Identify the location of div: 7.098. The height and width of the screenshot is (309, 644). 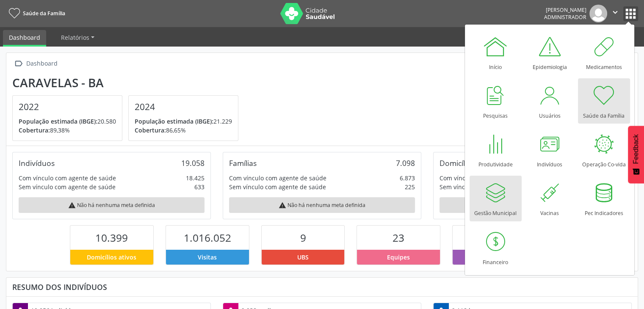
(405, 163).